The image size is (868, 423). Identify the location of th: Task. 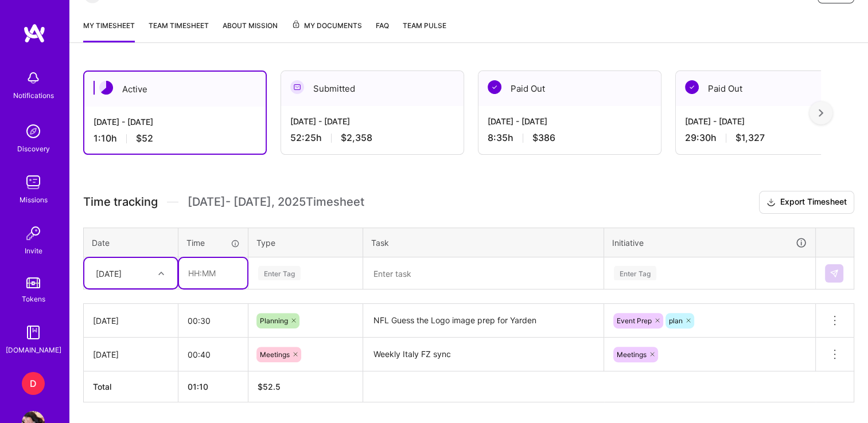
(484, 242).